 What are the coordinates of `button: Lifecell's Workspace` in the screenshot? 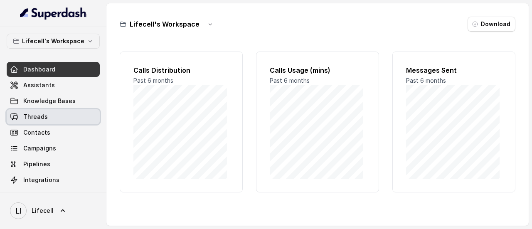 It's located at (53, 41).